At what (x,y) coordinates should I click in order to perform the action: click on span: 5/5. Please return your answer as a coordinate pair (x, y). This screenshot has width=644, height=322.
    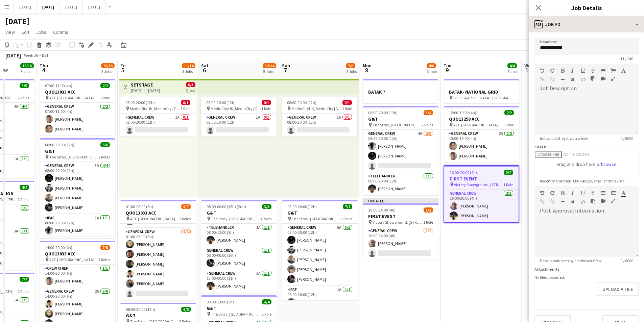
    Looking at the image, I should click on (25, 86).